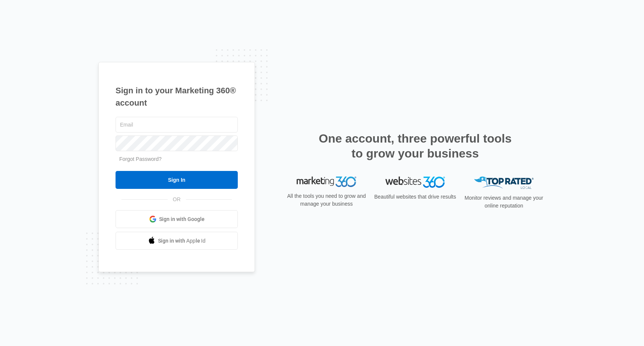 The image size is (644, 346). Describe the element at coordinates (504, 202) in the screenshot. I see `p: Monitor reviews and manage your online reputation` at that location.